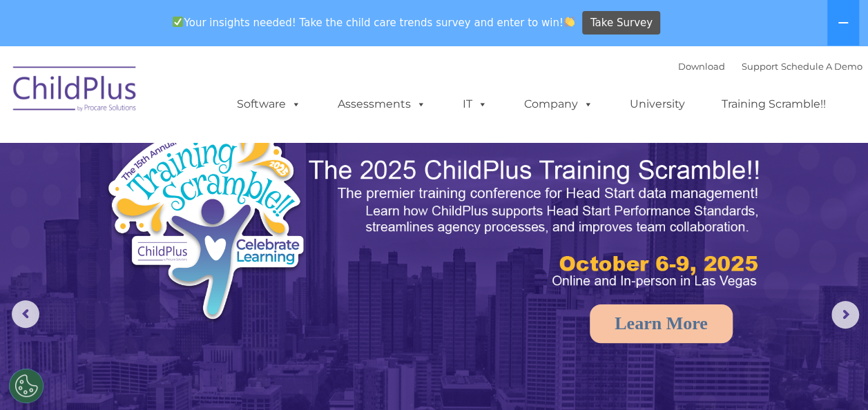  Describe the element at coordinates (774, 104) in the screenshot. I see `a: Training Scramble!!` at that location.